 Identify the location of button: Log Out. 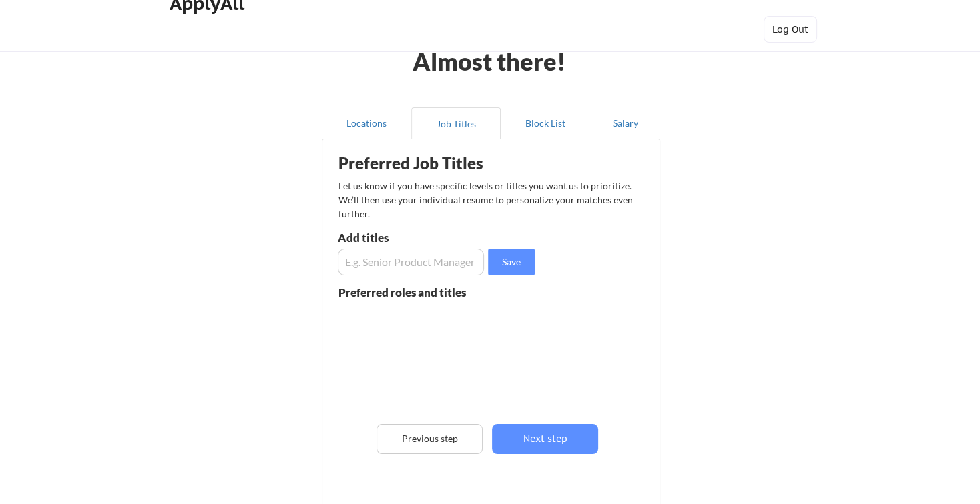
(790, 29).